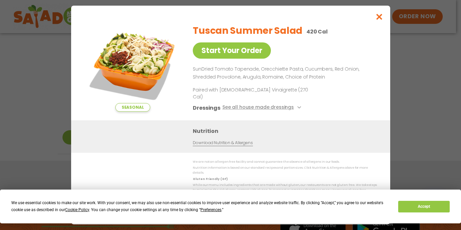 Image resolution: width=461 pixels, height=230 pixels. Describe the element at coordinates (285, 188) in the screenshot. I see `p: While our menu includes ingredients that are made without gluten, our restaurants are not gluten ...` at that location.